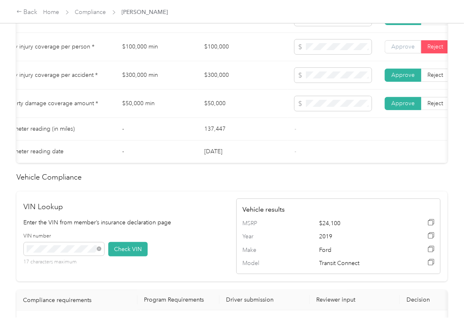 The image size is (468, 332). Describe the element at coordinates (260, 250) in the screenshot. I see `span: Make` at that location.